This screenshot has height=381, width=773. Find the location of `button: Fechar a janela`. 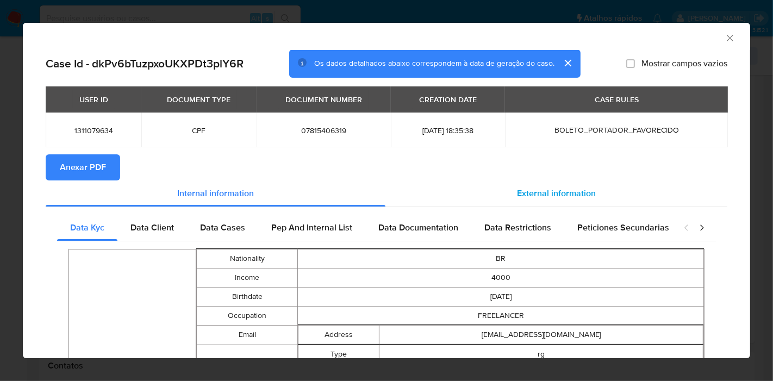

button: Fechar a janela is located at coordinates (729, 37).